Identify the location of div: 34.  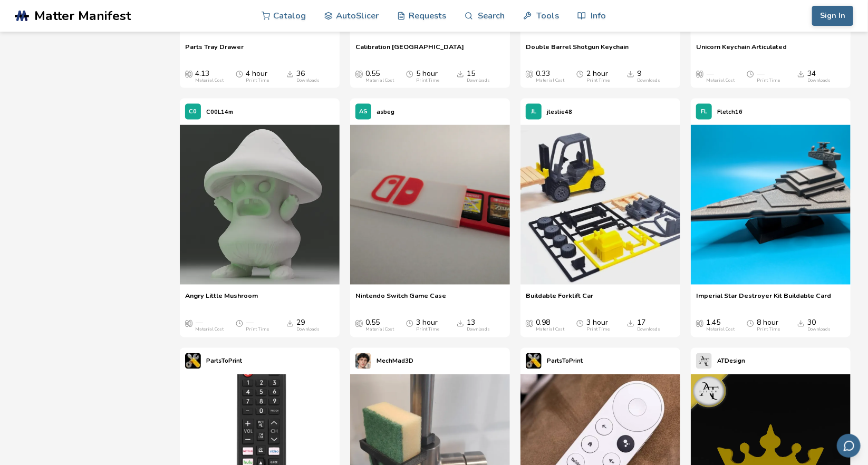
(819, 76).